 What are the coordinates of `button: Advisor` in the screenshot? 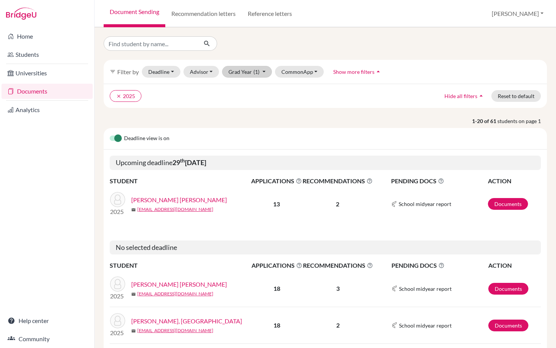 It's located at (201, 71).